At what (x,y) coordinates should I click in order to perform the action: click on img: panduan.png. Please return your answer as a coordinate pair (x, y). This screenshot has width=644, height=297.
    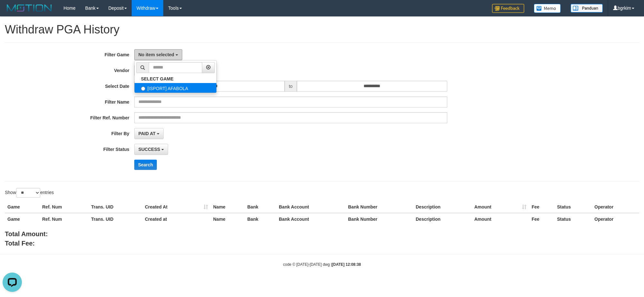
    Looking at the image, I should click on (587, 8).